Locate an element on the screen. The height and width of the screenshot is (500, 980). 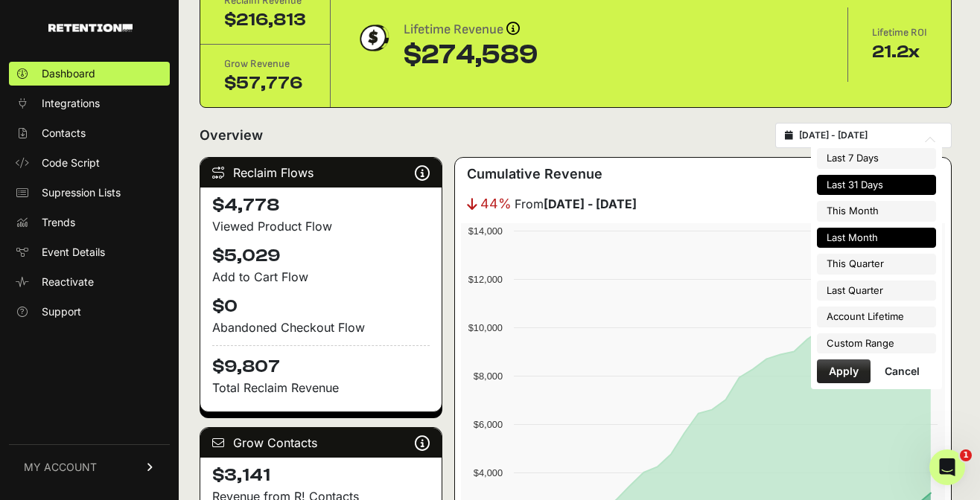
a: Reactivate is located at coordinates (89, 283).